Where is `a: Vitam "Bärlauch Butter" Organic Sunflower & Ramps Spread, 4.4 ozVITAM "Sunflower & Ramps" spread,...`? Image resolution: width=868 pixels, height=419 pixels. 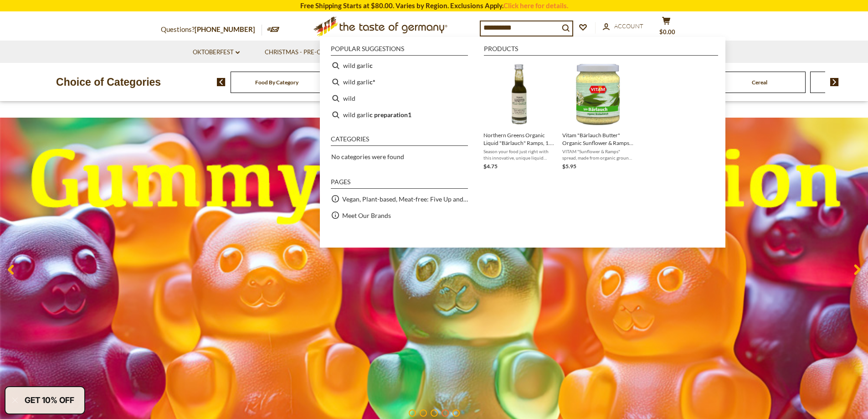
a: Vitam "Bärlauch Butter" Organic Sunflower & Ramps Spread, 4.4 ozVITAM "Sunflower & Ramps" spread,... is located at coordinates (598, 116).